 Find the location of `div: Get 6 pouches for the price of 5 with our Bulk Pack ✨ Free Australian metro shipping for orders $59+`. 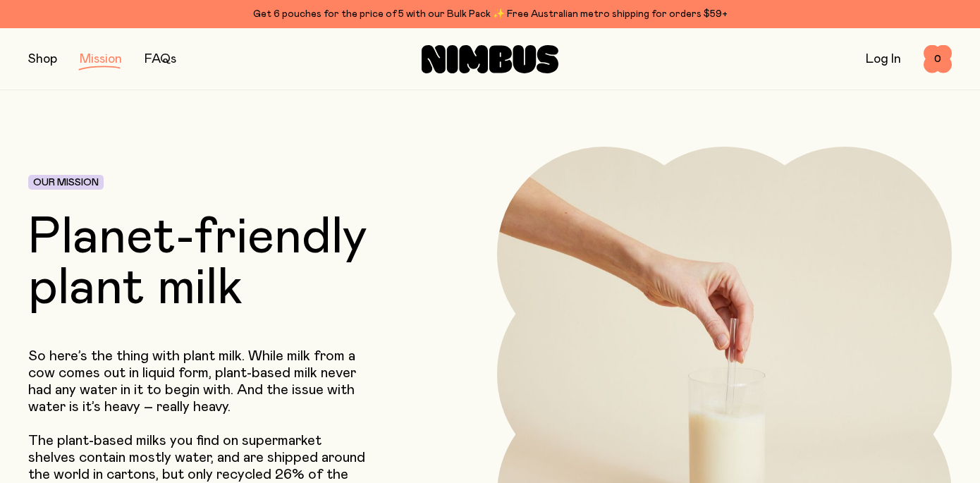

div: Get 6 pouches for the price of 5 with our Bulk Pack ✨ Free Australian metro shipping for orders $59+ is located at coordinates (490, 14).